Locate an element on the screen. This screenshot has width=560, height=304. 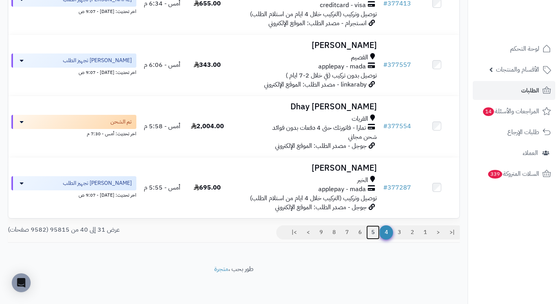
span: أمس - 5:58 م is located at coordinates (162, 126).